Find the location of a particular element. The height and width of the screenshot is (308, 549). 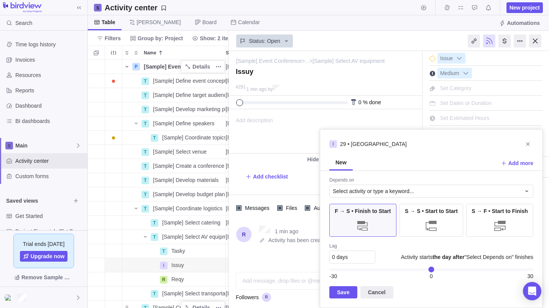

span: Select activity or type a keyword... is located at coordinates (373, 191).